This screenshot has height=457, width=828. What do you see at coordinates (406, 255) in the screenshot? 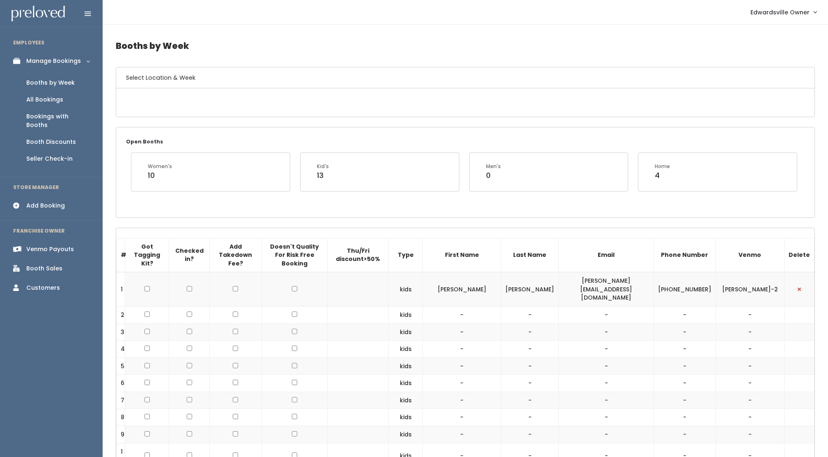
I see `th: Type` at bounding box center [406, 255].